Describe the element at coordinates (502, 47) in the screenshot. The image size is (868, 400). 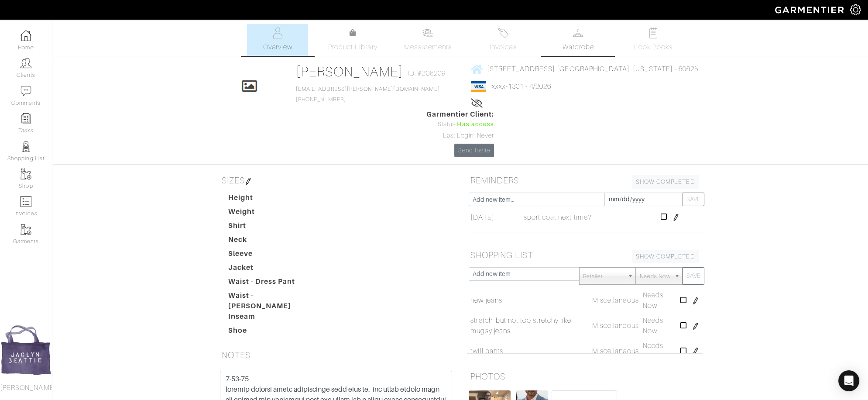
I see `span: Invoices` at that location.